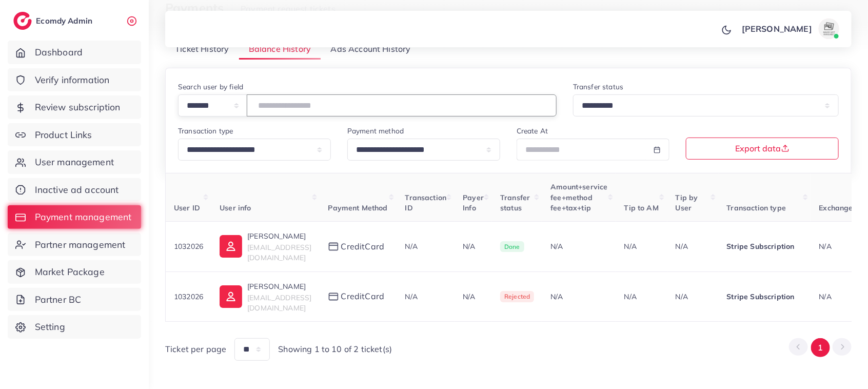 The width and height of the screenshot is (868, 389). What do you see at coordinates (335, 348) in the screenshot?
I see `span: Showing 1 to 10 of 2 ticket(s)` at bounding box center [335, 348].